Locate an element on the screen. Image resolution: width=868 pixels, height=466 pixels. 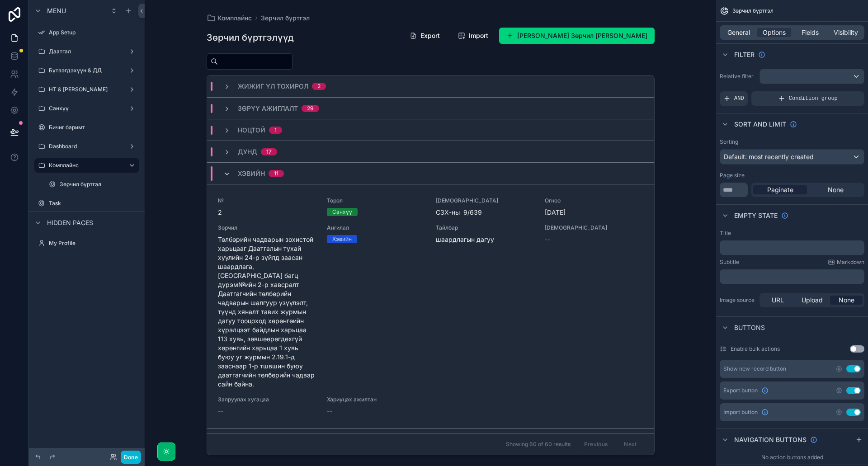
span: Тайлбар is located at coordinates (485, 228).